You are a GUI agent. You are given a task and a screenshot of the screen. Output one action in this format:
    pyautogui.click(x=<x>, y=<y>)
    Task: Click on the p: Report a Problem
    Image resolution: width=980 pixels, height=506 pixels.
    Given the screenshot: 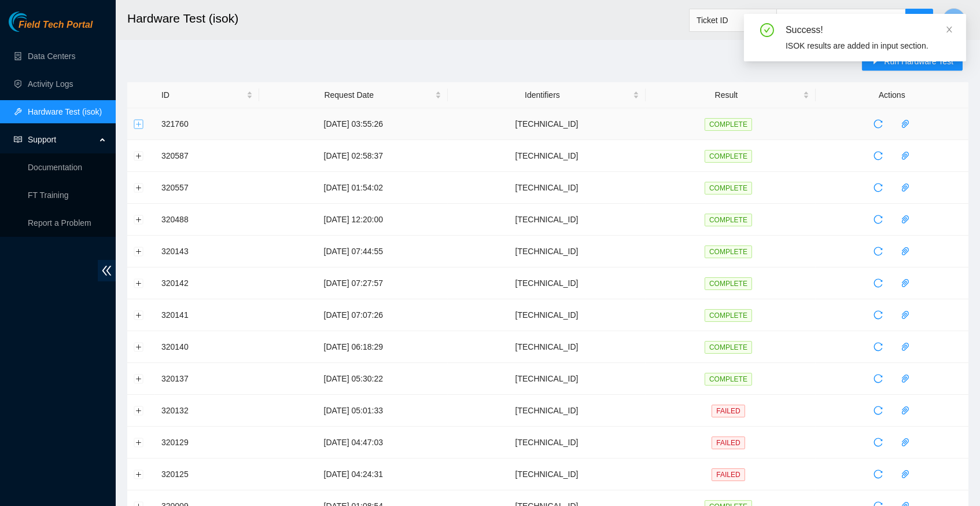 What is the action you would take?
    pyautogui.click(x=67, y=223)
    